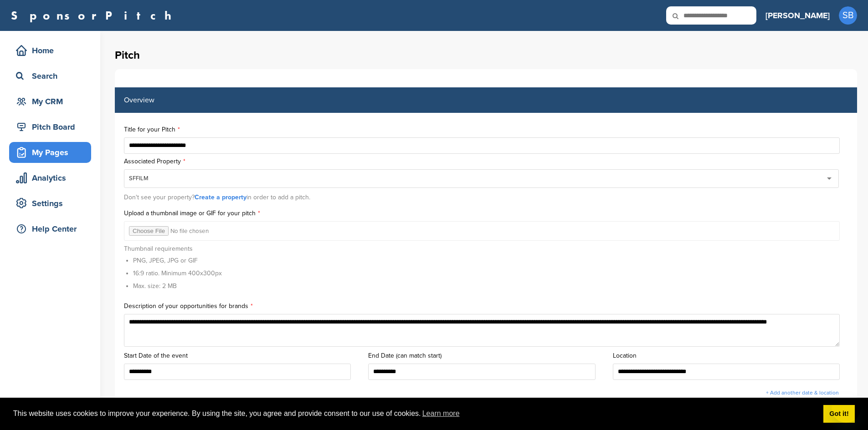  I want to click on div: SFFILM, so click(138, 179).